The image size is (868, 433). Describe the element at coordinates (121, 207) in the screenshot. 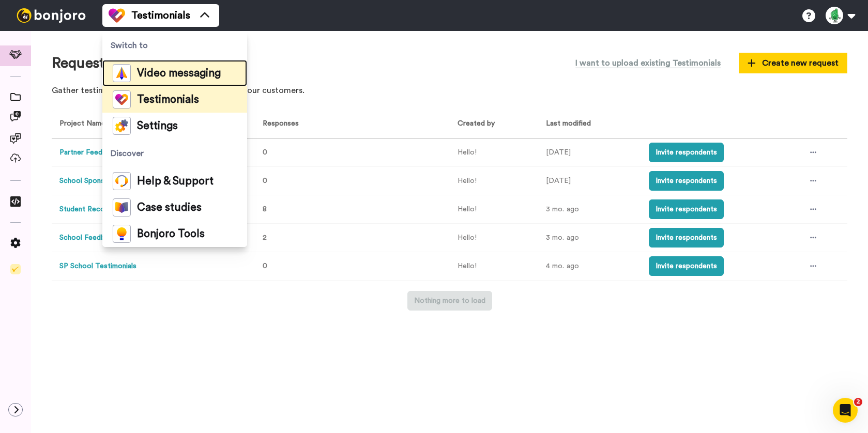

I see `img: case-study-colored.svg` at that location.